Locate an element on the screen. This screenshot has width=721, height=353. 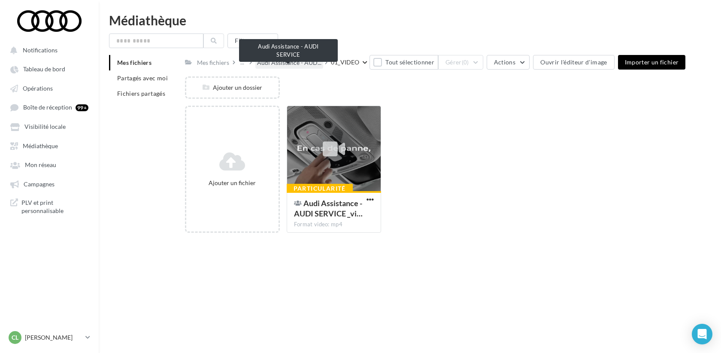
div: Mes fichiers is located at coordinates (213, 63).